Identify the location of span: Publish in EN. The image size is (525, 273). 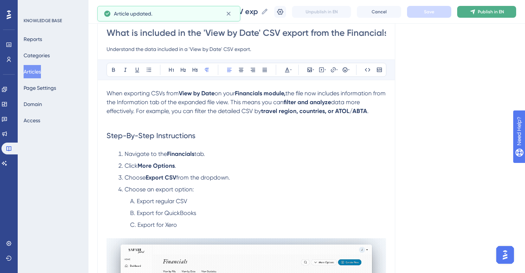
(491, 12).